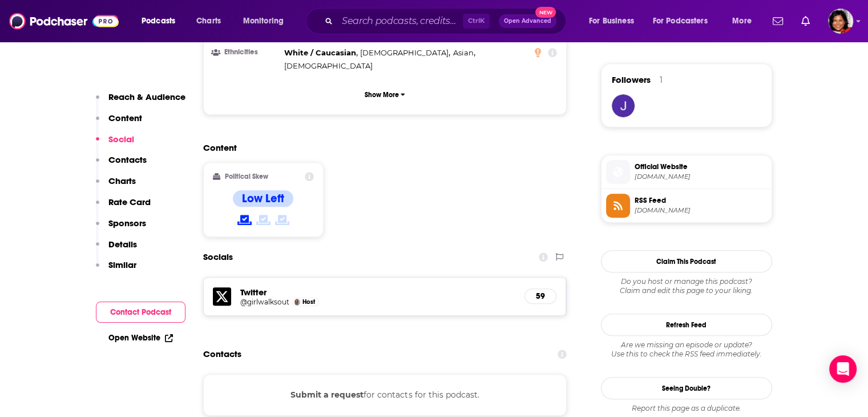 Image resolution: width=868 pixels, height=417 pixels. I want to click on button: Details, so click(116, 249).